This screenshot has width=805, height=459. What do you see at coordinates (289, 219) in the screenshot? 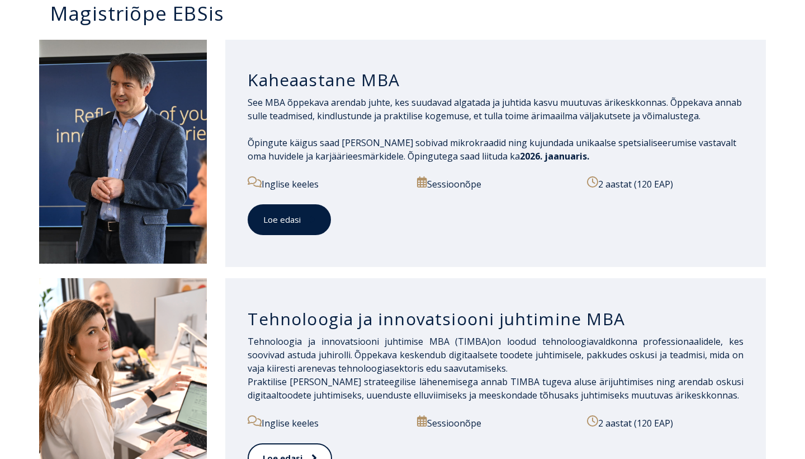
I see `a: Loe edasi` at bounding box center [289, 219].